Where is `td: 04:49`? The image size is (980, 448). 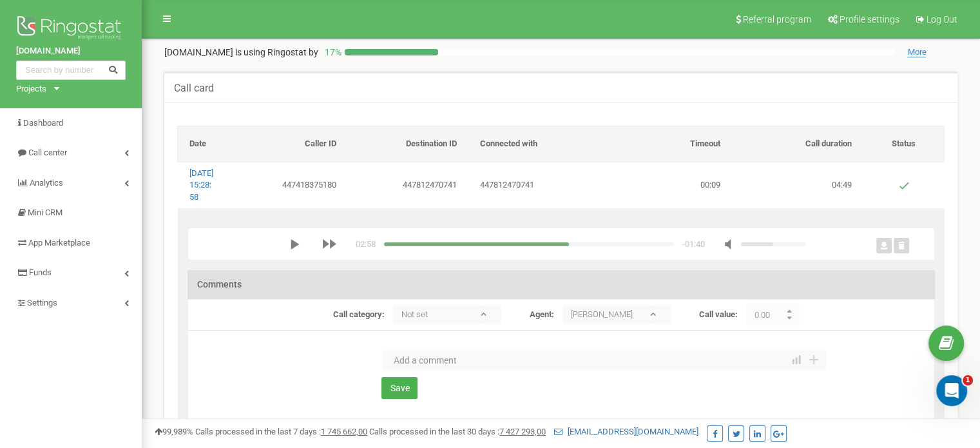
td: 04:49 is located at coordinates (797, 185).